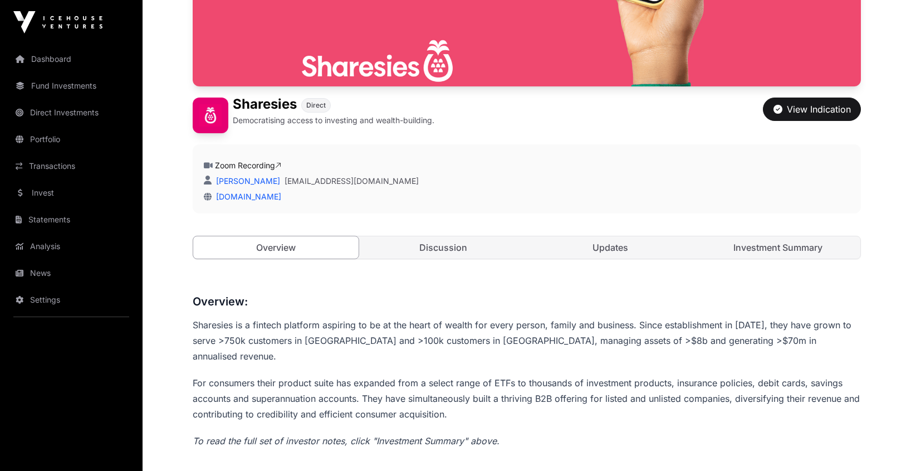 This screenshot has width=911, height=471. What do you see at coordinates (527, 247) in the screenshot?
I see `nav: Tabs` at bounding box center [527, 247].